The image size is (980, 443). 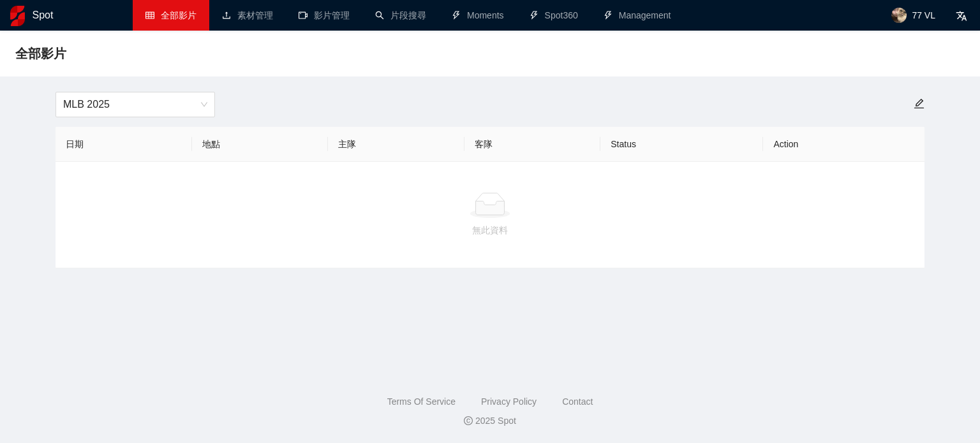 I want to click on a: video-camera影片管理, so click(x=324, y=16).